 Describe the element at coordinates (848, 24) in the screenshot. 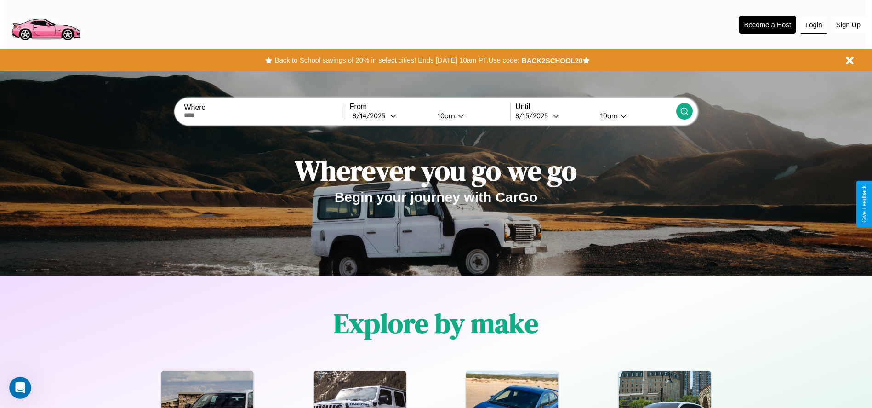

I see `button: Sign Up` at that location.